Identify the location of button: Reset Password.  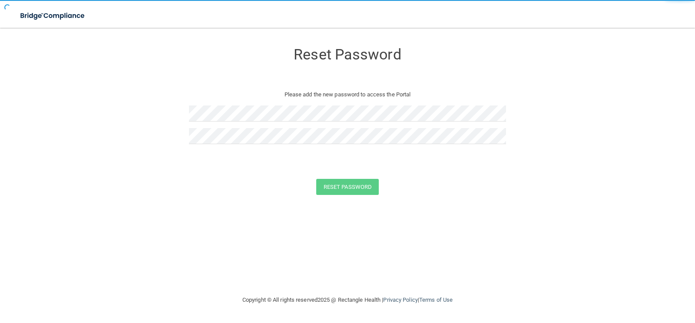
(347, 187).